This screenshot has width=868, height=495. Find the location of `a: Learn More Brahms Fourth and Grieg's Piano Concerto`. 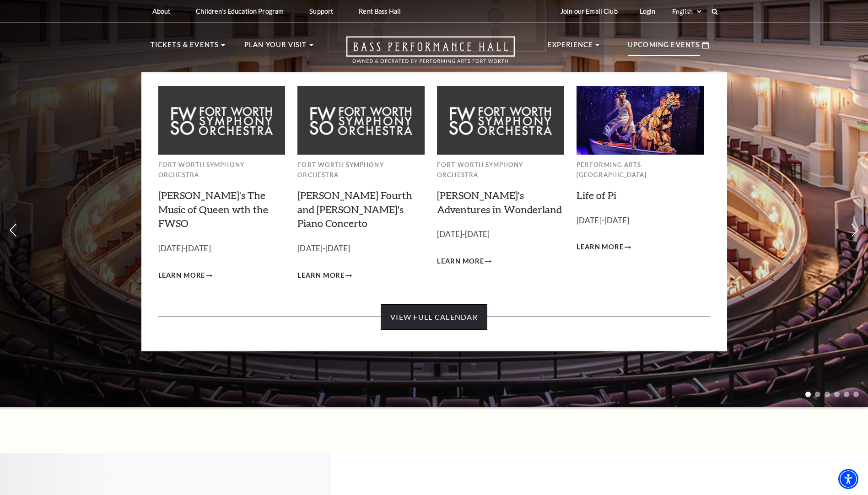

a: Learn More Brahms Fourth and Grieg's Piano Concerto is located at coordinates (325, 275).